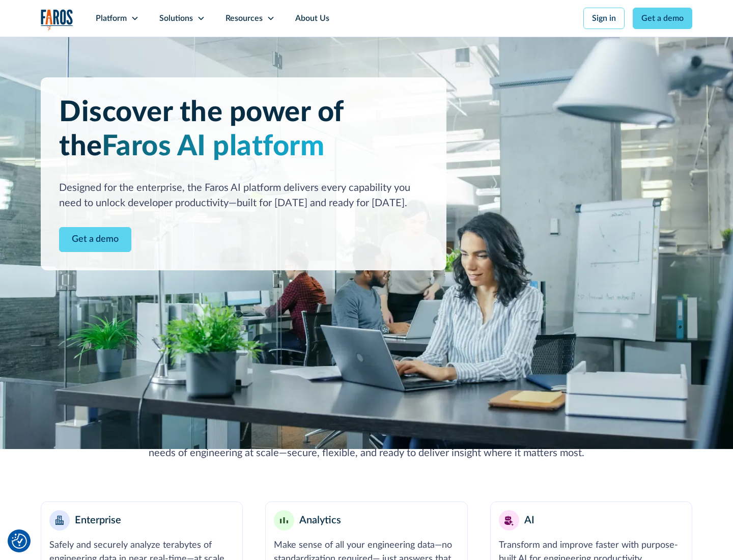  What do you see at coordinates (20, 541) in the screenshot?
I see `button: Cookie Settings` at bounding box center [20, 541].